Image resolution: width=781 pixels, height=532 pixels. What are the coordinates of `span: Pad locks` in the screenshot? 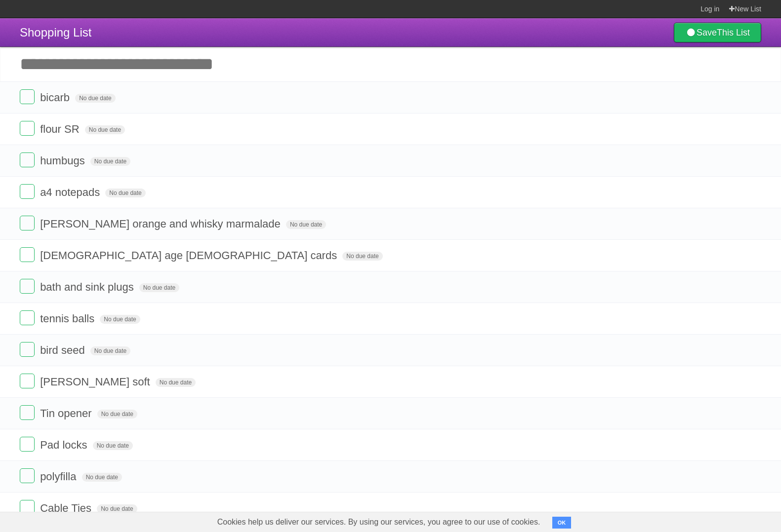 It's located at (65, 445).